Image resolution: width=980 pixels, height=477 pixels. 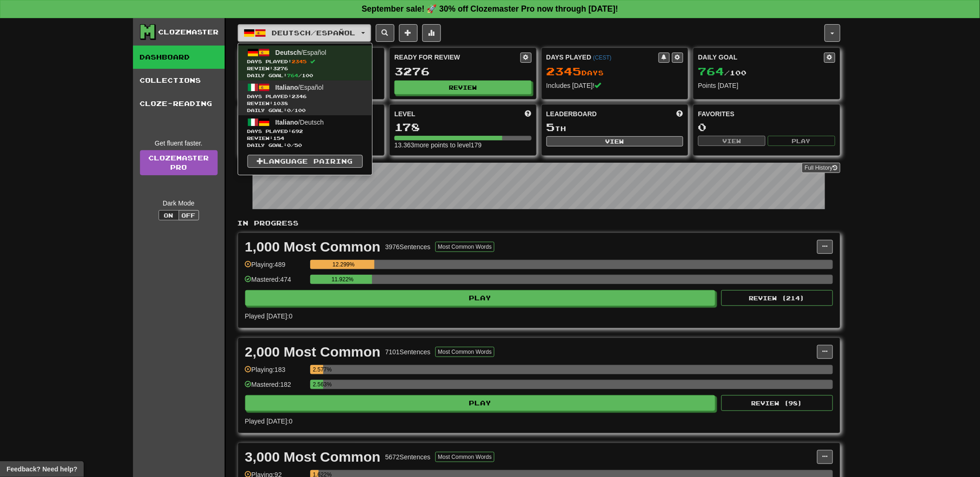 I want to click on div: 3276, so click(x=463, y=71).